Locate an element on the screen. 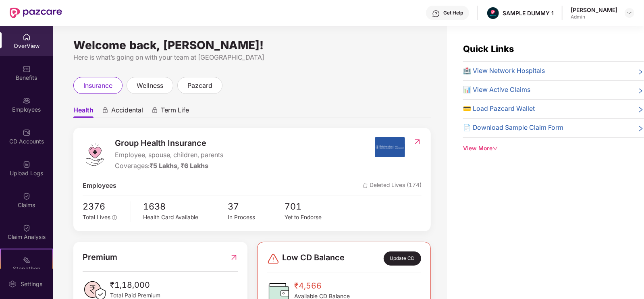 The height and width of the screenshot is (299, 644). span: Group Health Insurance is located at coordinates (169, 143).